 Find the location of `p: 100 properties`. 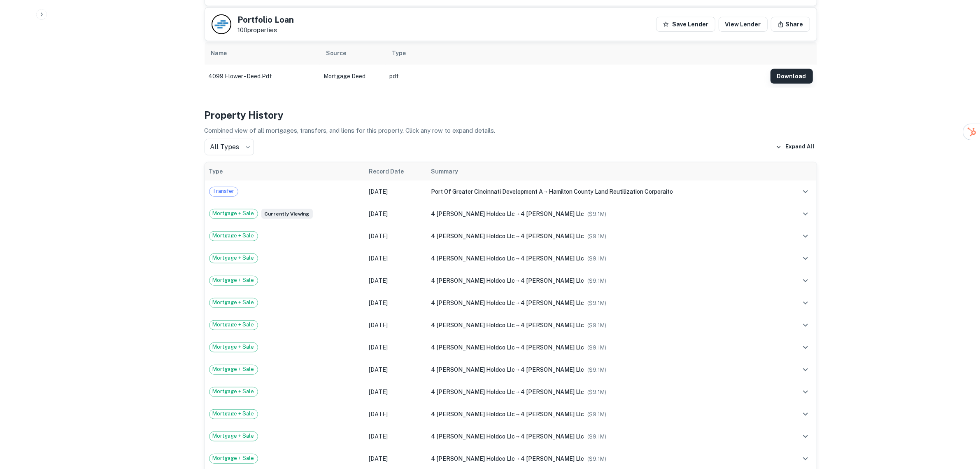

p: 100 properties is located at coordinates (266, 30).